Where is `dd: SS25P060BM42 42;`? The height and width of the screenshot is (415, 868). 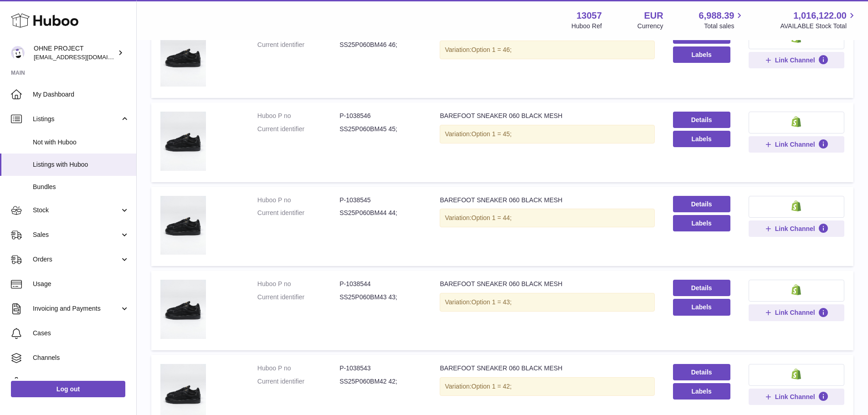
dd: SS25P060BM42 42; is located at coordinates (381, 381).